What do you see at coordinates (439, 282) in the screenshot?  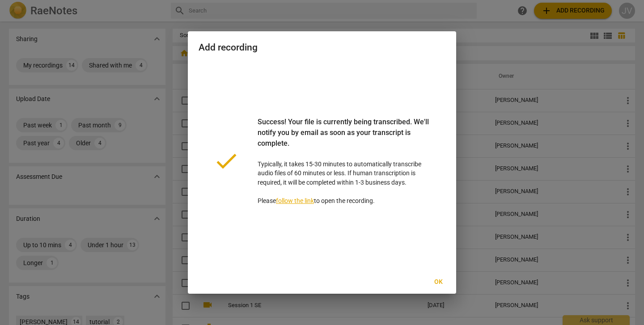 I see `button: Ok` at bounding box center [439, 282].